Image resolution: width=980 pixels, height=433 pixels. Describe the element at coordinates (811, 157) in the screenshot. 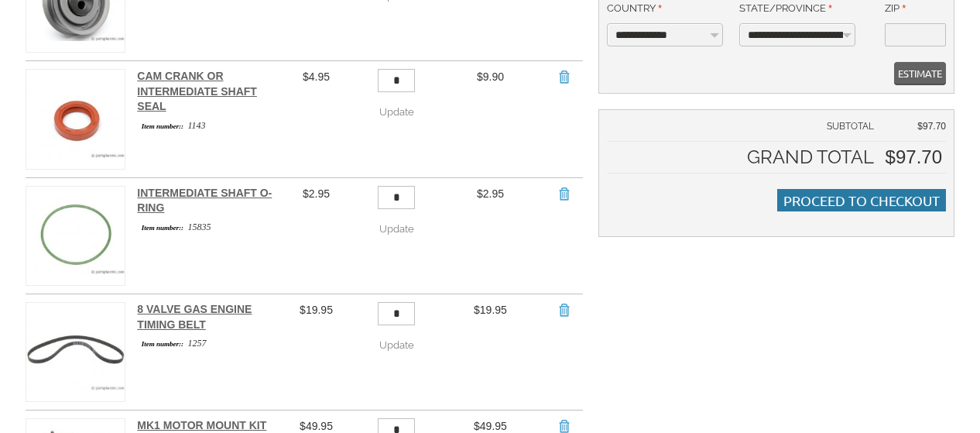

I see `strong: Grand Total` at that location.